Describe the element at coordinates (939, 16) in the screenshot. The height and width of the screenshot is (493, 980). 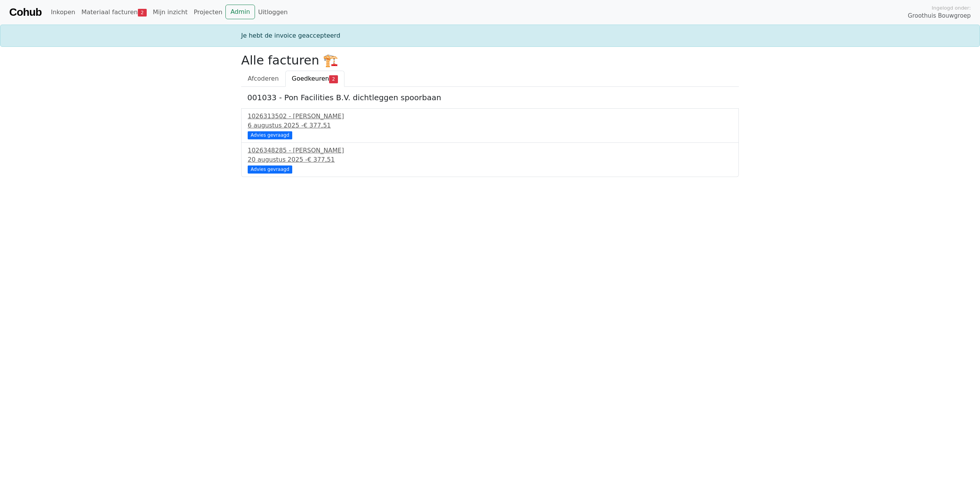
I see `span: Groothuis Bouwgroep` at that location.